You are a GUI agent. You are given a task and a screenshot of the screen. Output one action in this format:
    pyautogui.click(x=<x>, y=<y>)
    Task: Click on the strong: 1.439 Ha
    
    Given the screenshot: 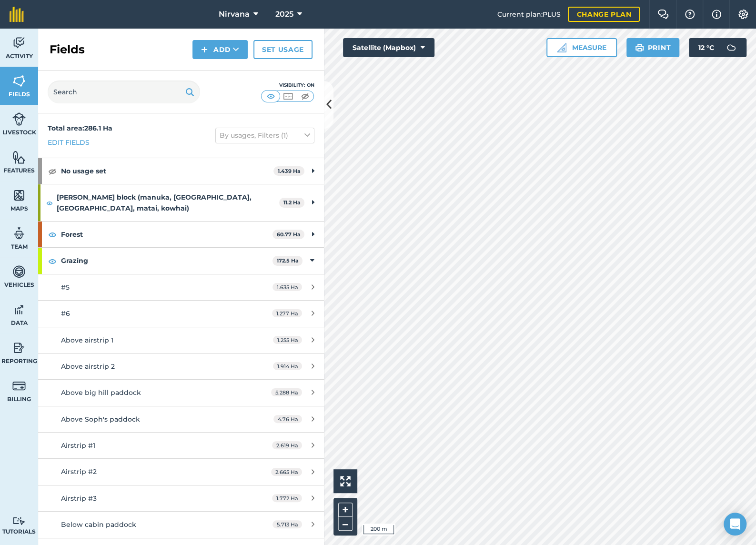 What is the action you would take?
    pyautogui.click(x=289, y=171)
    